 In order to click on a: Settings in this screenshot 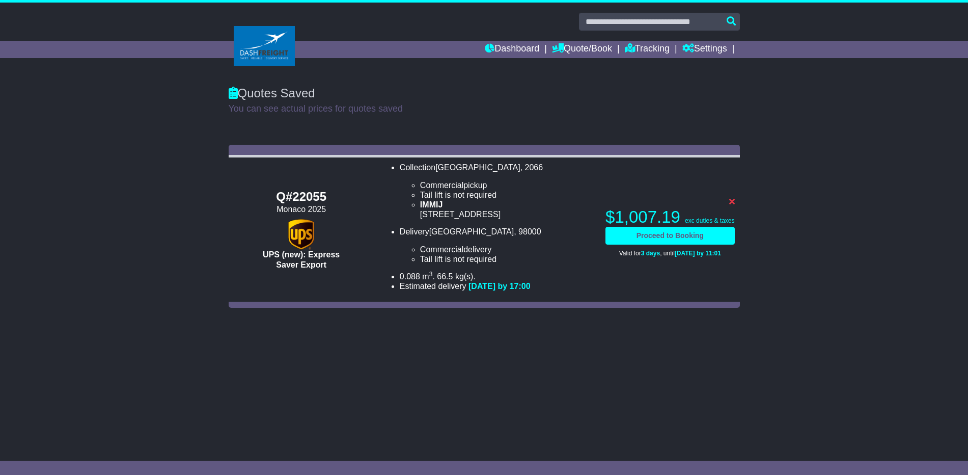, I will do `click(705, 49)`.